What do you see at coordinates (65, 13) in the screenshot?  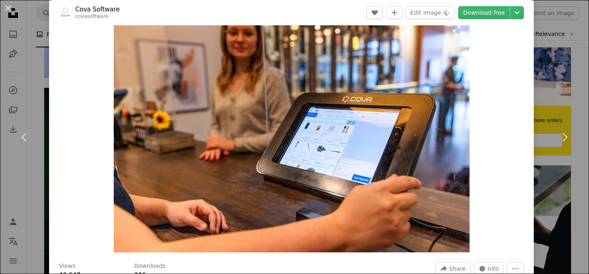 I see `img: Go to Cova Software's profile` at bounding box center [65, 13].